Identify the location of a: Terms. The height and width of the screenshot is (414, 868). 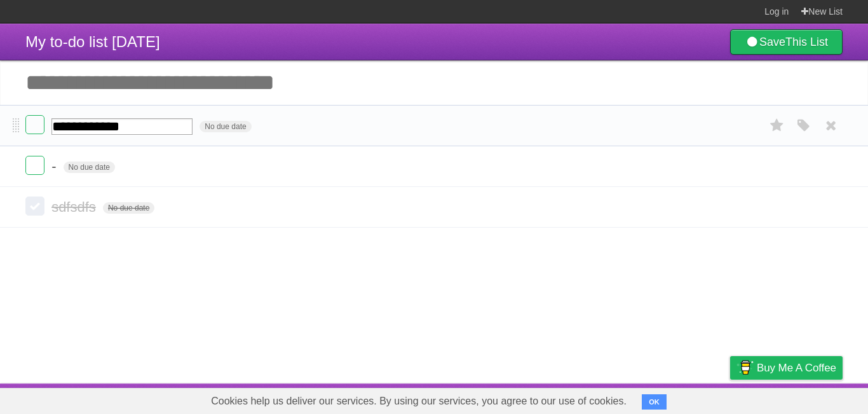
(684, 399).